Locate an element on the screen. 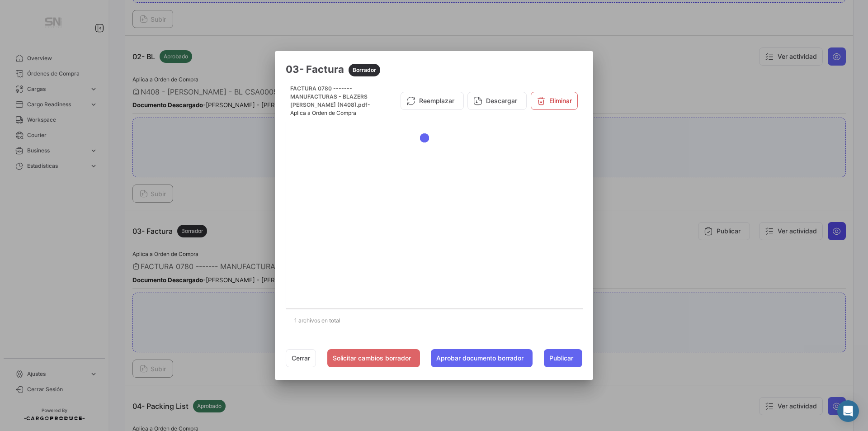  div: 1 archivos en total is located at coordinates (434, 320).